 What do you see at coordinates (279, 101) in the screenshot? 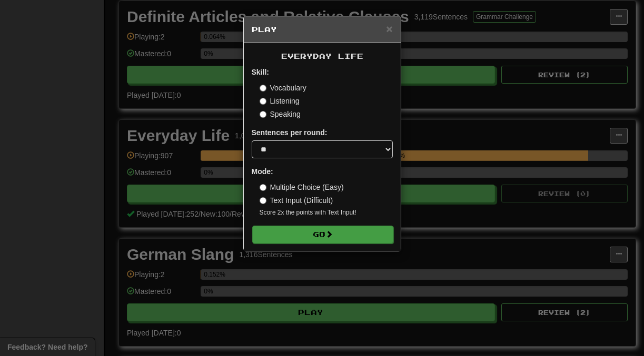
I see `label: Listening` at bounding box center [279, 101].